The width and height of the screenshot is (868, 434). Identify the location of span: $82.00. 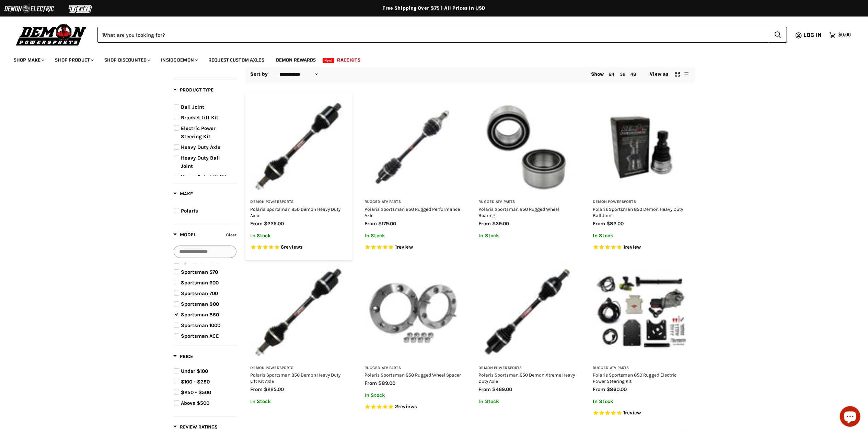
(615, 223).